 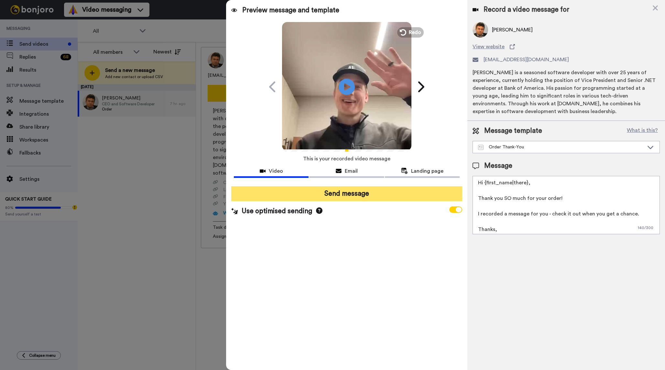 I want to click on span: Landing page, so click(x=427, y=171).